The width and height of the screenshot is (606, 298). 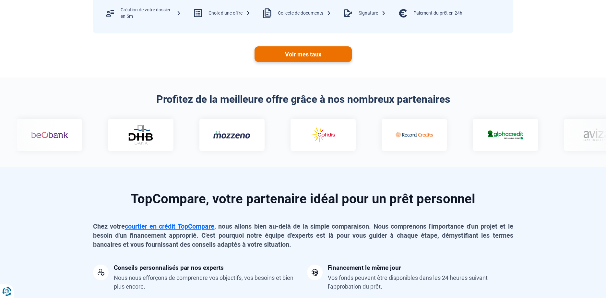 I want to click on div: Conseils personnalisés par nos experts, so click(x=169, y=268).